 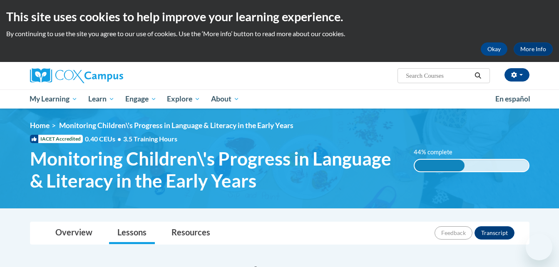 I want to click on span: 3.5 Training Hours, so click(x=150, y=139).